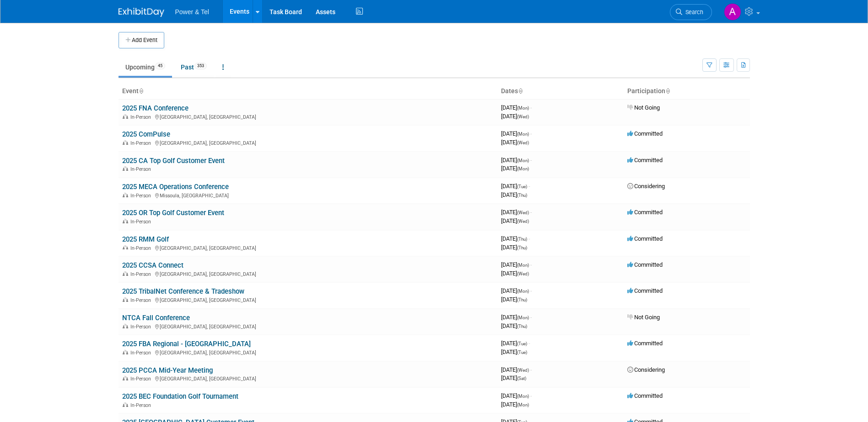 The width and height of the screenshot is (868, 422). What do you see at coordinates (732, 12) in the screenshot?
I see `img: Alina Dorion` at bounding box center [732, 12].